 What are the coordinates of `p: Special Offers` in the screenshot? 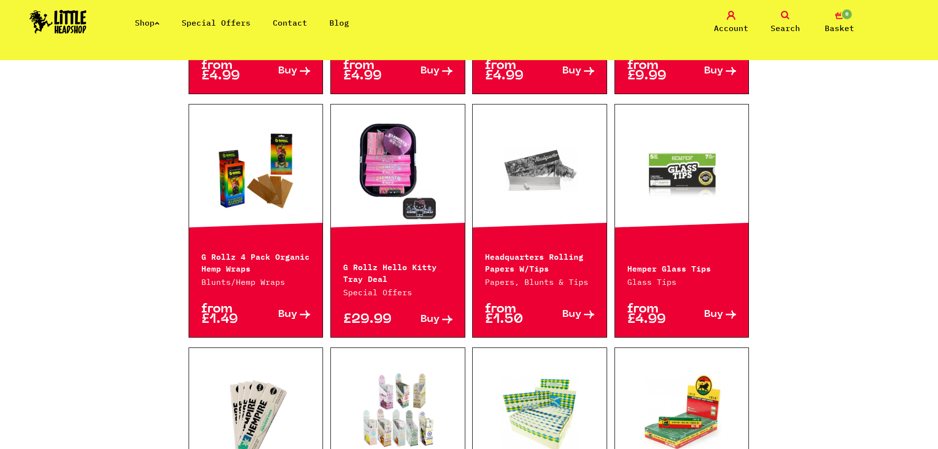 It's located at (398, 292).